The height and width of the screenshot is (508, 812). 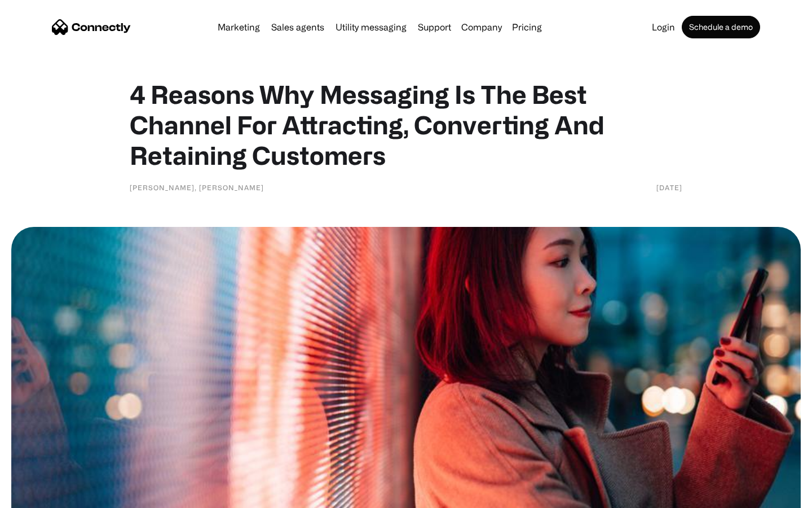 I want to click on a: Schedule a demo, so click(x=721, y=27).